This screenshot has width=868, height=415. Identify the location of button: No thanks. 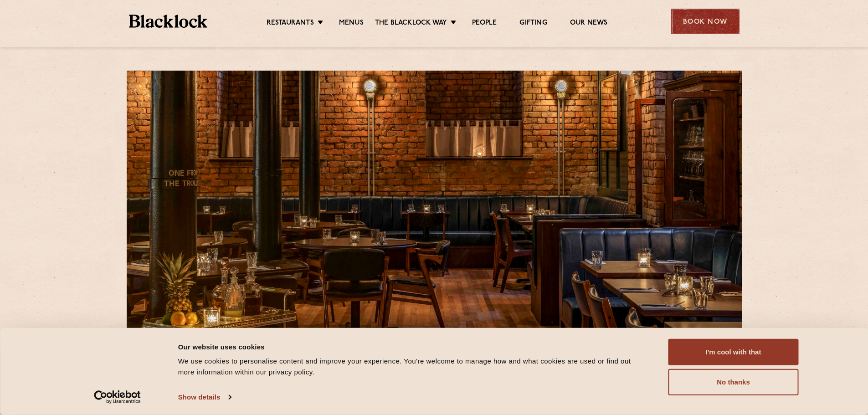
(733, 382).